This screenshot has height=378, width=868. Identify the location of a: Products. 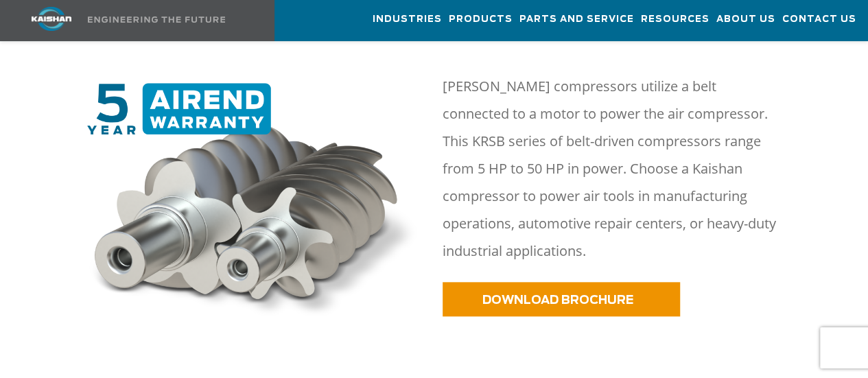
(481, 19).